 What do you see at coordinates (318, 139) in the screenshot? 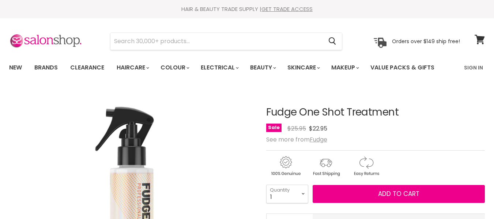
I see `u: Fudge` at bounding box center [318, 139].